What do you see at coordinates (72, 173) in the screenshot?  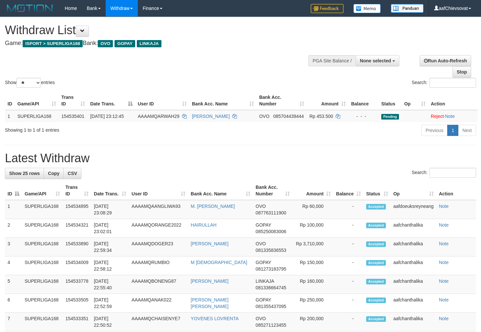 I see `span: CSV` at bounding box center [72, 173].